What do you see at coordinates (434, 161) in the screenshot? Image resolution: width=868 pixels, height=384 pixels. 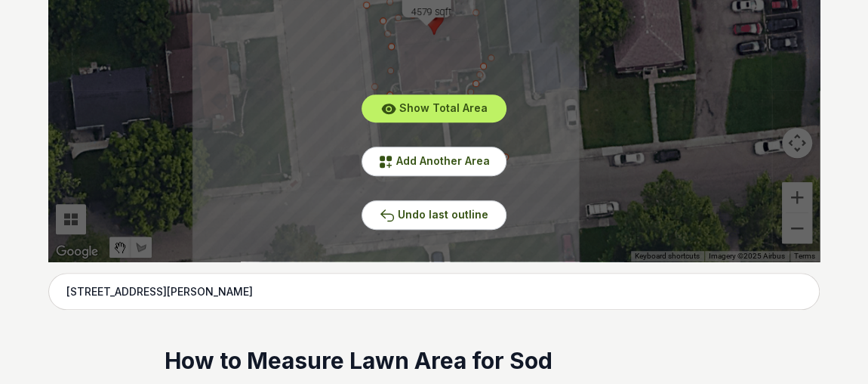 I see `button: Add Another Area` at bounding box center [434, 161].